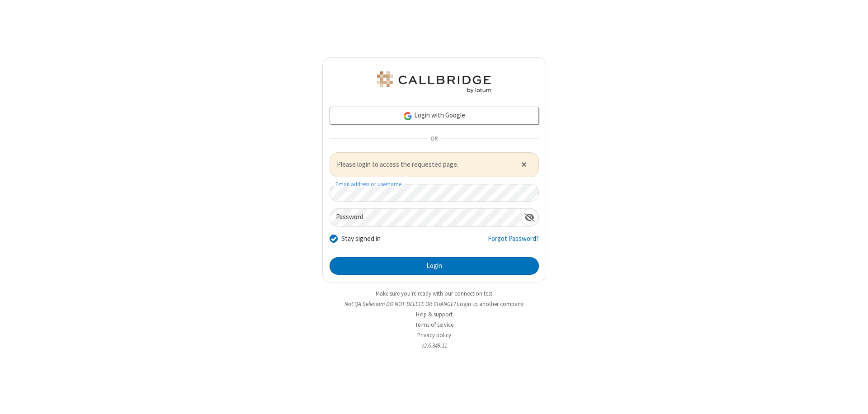  Describe the element at coordinates (490, 304) in the screenshot. I see `button: Login to another company` at that location.